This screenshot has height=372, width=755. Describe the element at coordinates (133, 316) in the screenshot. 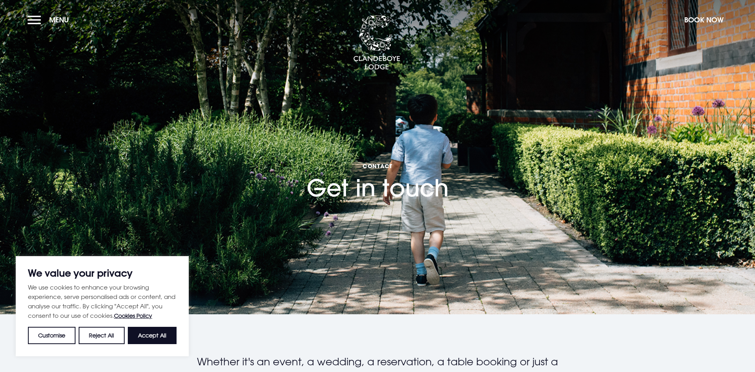

I see `a: Cookies Policy` at that location.